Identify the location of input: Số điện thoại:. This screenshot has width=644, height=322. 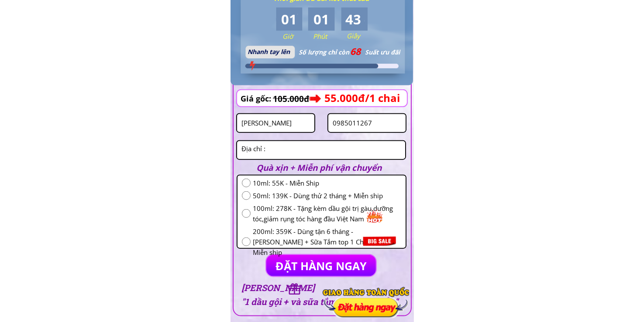
(367, 123).